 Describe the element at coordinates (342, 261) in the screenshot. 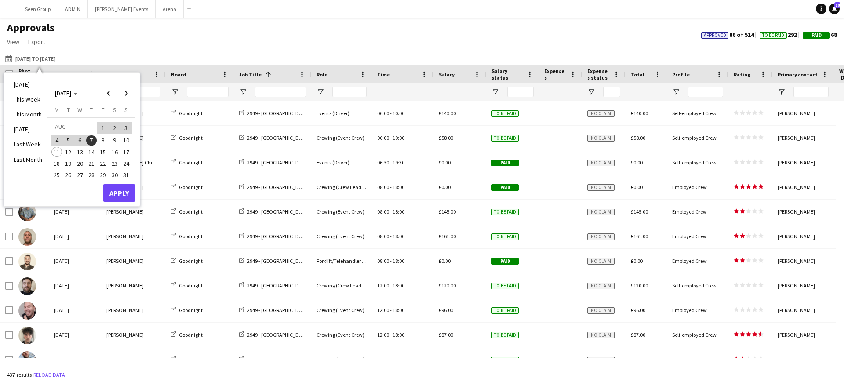

I see `div: Forklift/Telehandler operator` at that location.